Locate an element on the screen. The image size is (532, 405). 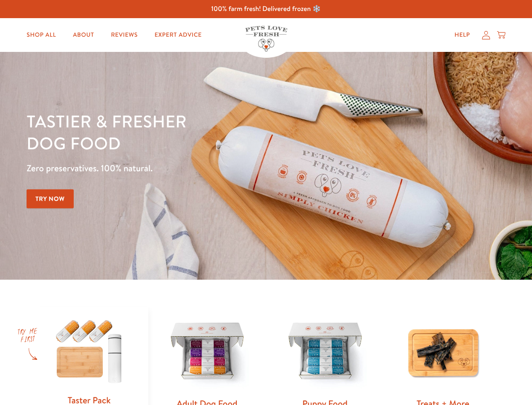
h1: Tastier & fresher dog food is located at coordinates (186, 132).